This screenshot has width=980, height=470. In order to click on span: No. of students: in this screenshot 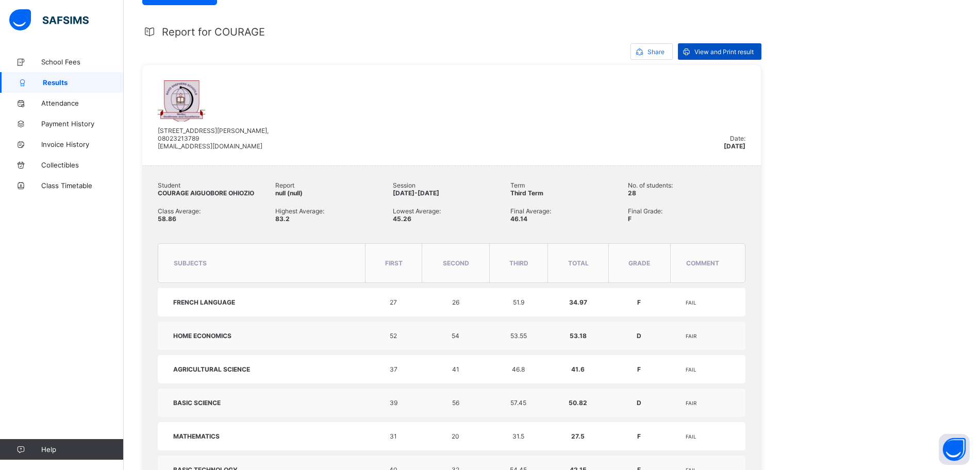, I will do `click(686, 185)`.